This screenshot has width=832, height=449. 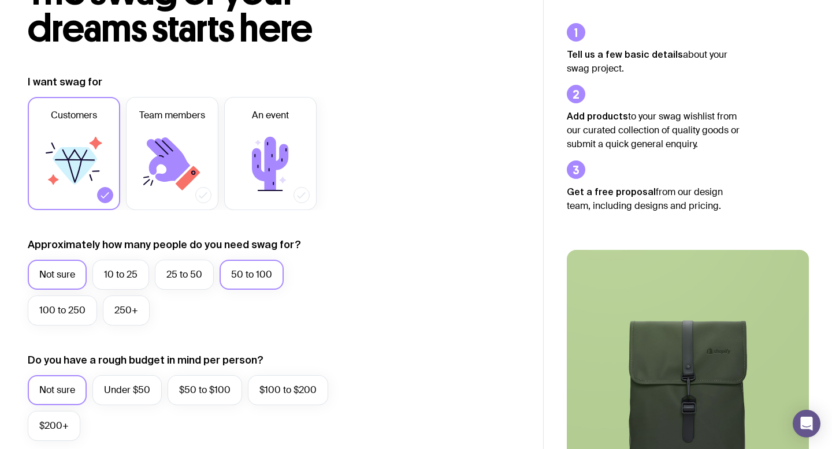 I want to click on label: $100 to $200, so click(x=288, y=390).